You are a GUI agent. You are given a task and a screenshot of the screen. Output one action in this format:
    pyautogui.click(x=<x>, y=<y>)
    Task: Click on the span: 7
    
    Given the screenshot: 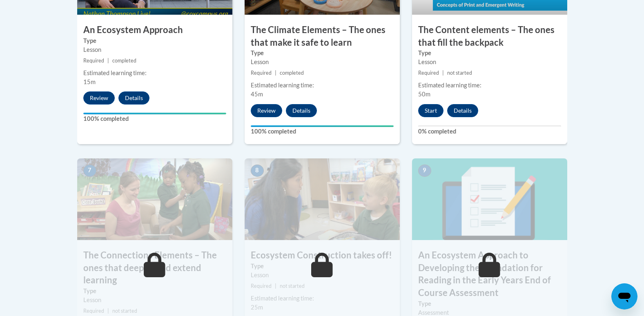 What is the action you would take?
    pyautogui.click(x=90, y=170)
    